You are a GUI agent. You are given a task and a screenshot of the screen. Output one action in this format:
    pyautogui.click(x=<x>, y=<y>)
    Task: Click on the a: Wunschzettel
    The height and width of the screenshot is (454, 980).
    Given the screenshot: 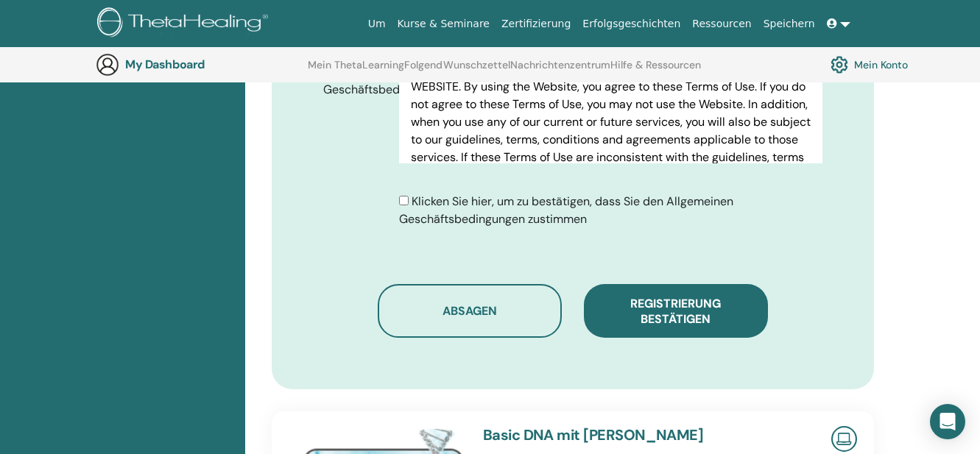 What is the action you would take?
    pyautogui.click(x=476, y=70)
    